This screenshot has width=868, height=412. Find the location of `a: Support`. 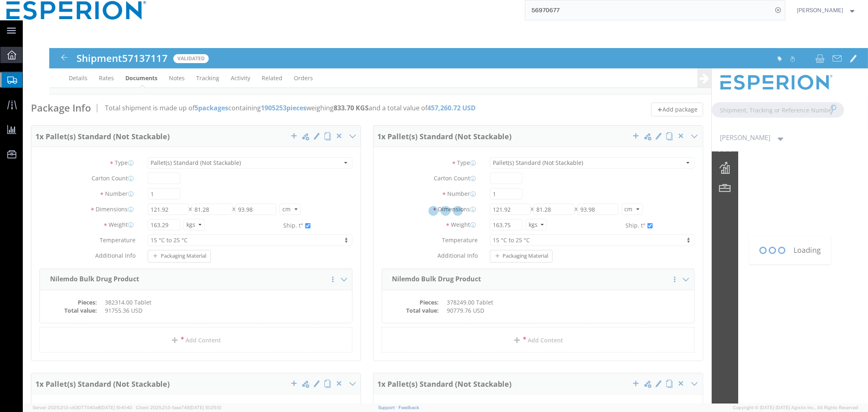

a: Support is located at coordinates (388, 407).